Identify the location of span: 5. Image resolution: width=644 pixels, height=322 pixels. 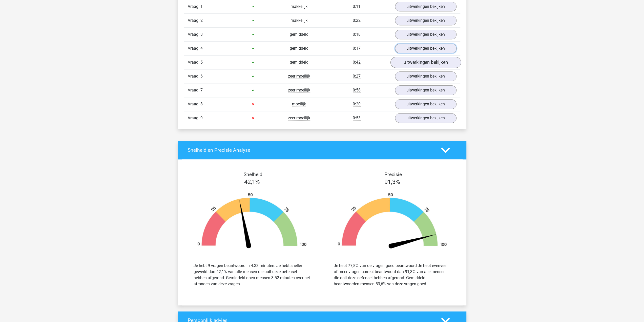
(201, 62).